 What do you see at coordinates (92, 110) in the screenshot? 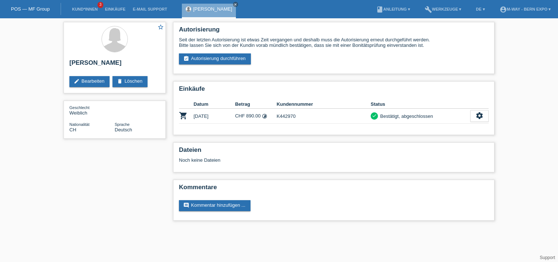
I see `div: Weiblich` at bounding box center [92, 110].